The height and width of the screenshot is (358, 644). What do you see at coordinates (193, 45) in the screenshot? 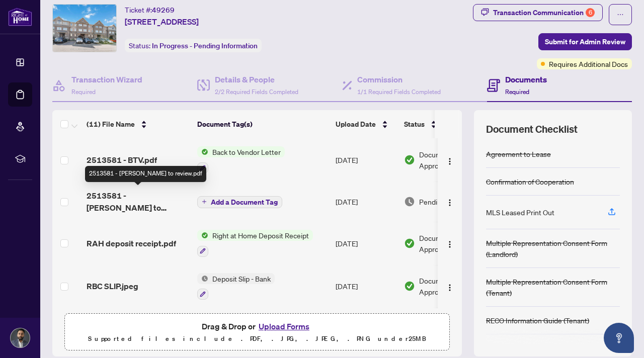
I see `div: Status:` at bounding box center [193, 45].